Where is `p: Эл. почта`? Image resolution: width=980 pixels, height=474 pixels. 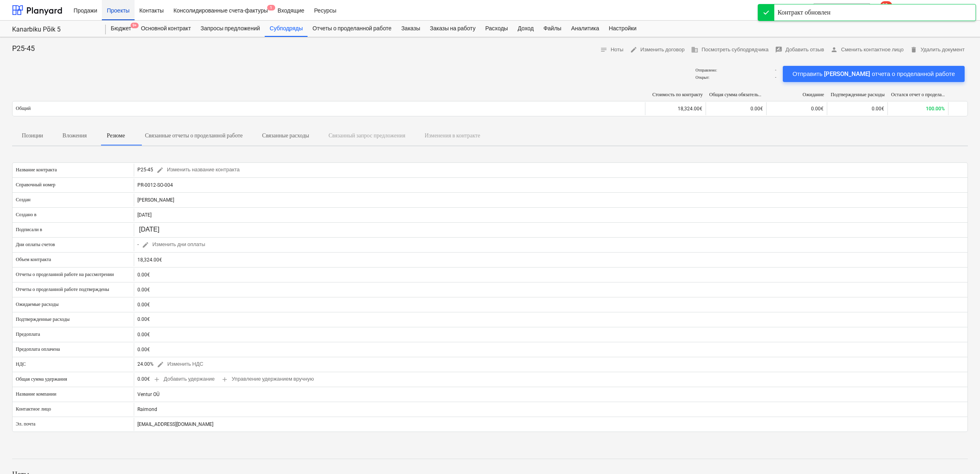 p: Эл. почта is located at coordinates (25, 424).